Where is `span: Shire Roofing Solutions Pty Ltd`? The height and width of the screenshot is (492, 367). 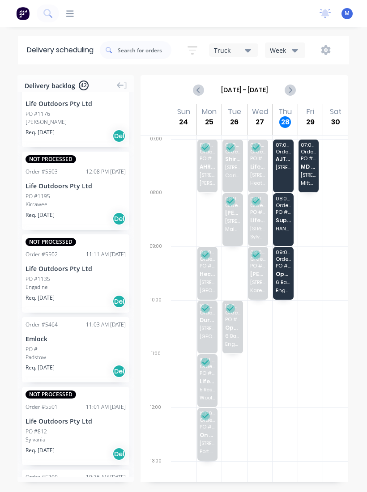 span: Shire Roofing Solutions Pty Ltd is located at coordinates (233, 159).